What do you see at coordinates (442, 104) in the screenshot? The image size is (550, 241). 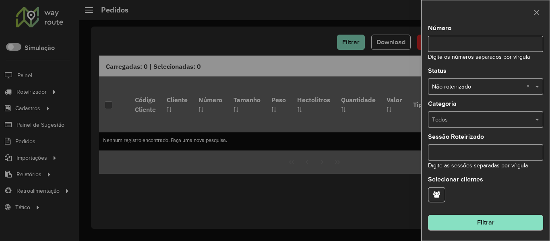 I see `label: Categoria` at bounding box center [442, 104].